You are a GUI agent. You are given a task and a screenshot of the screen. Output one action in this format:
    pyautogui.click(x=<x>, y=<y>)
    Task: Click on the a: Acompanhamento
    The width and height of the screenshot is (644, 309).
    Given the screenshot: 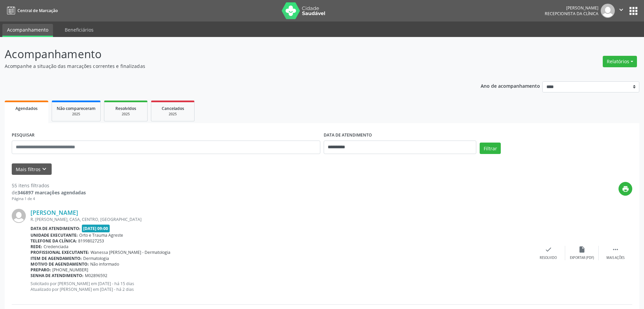 What is the action you would take?
    pyautogui.click(x=27, y=30)
    